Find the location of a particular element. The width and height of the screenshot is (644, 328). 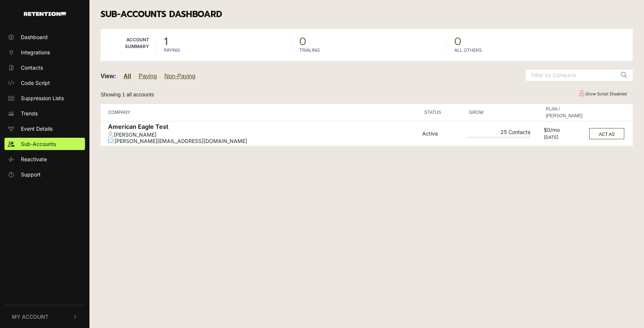

td: Grow Script Disabled is located at coordinates (602, 94).